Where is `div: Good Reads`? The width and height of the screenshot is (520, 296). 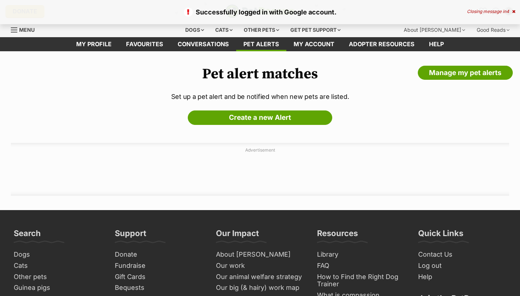
div: Good Reads is located at coordinates (492, 30).